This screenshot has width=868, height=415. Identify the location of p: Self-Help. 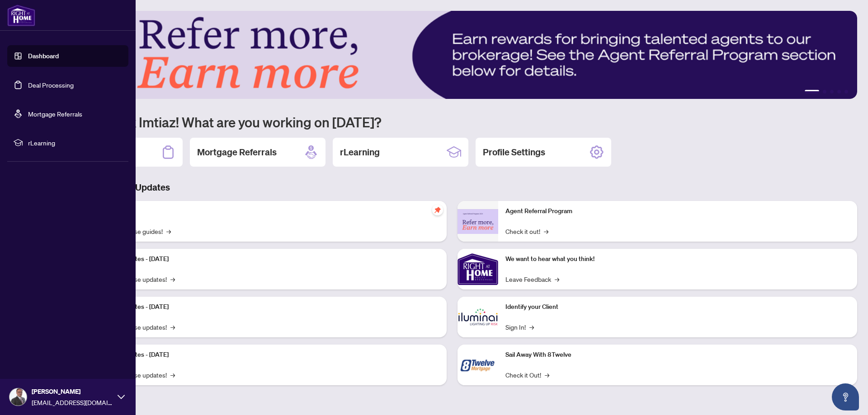
(267, 211).